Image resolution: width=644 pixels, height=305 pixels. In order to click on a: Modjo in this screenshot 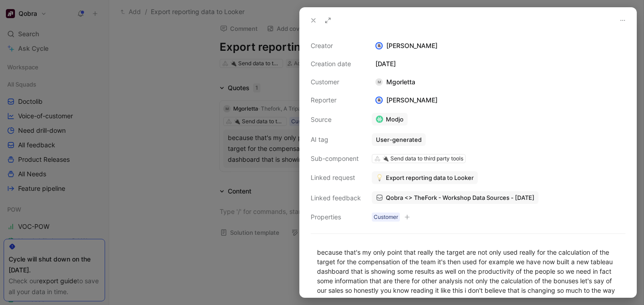, I will do `click(390, 119)`.